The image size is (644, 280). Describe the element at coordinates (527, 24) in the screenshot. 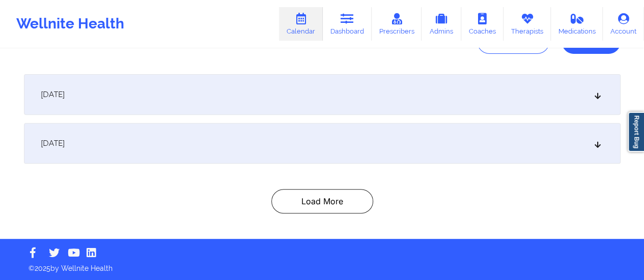

I see `a: Therapists` at that location.